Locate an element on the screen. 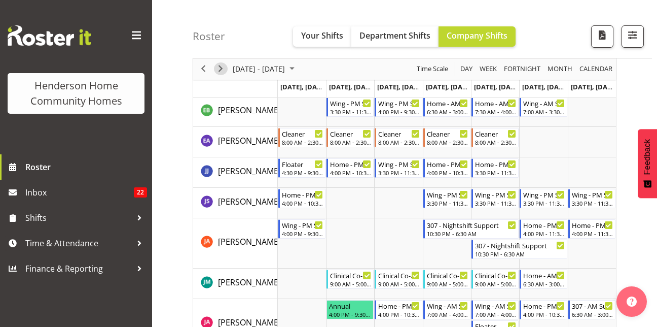 The width and height of the screenshot is (657, 327). div: Emily-Jayne Ashton"s event - Cleaner Begin From Tuesday, September 30, 2025 at 8:00:00 AM GMT+13:... is located at coordinates (350, 137).